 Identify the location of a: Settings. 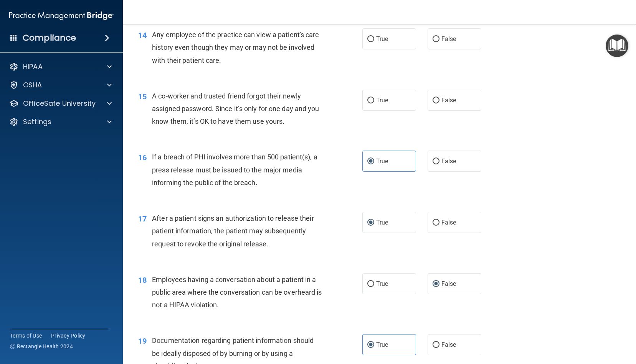
(60, 122).